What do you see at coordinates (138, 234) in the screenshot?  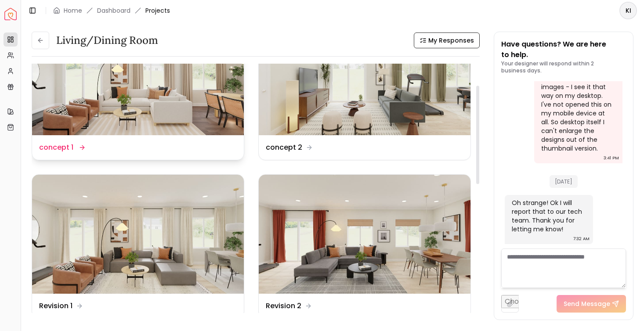 I see `img: Revision 1` at bounding box center [138, 234].